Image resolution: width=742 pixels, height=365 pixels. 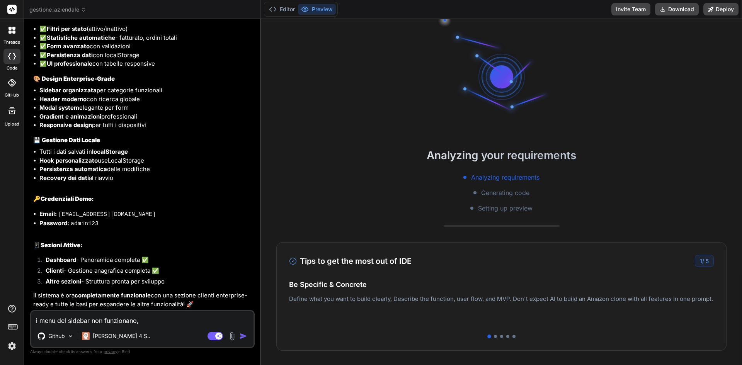 I want to click on li: elegante per form, so click(x=146, y=108).